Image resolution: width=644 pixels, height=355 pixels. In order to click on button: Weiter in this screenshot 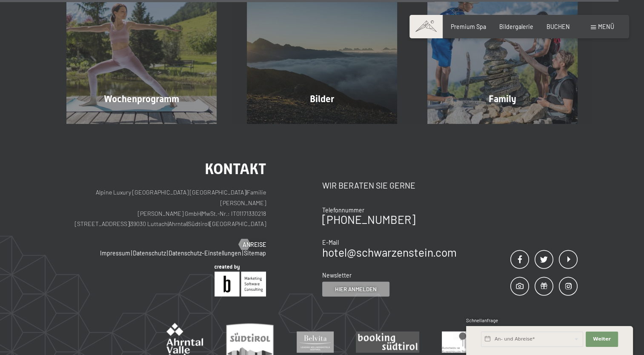, I will do `click(602, 339)`.